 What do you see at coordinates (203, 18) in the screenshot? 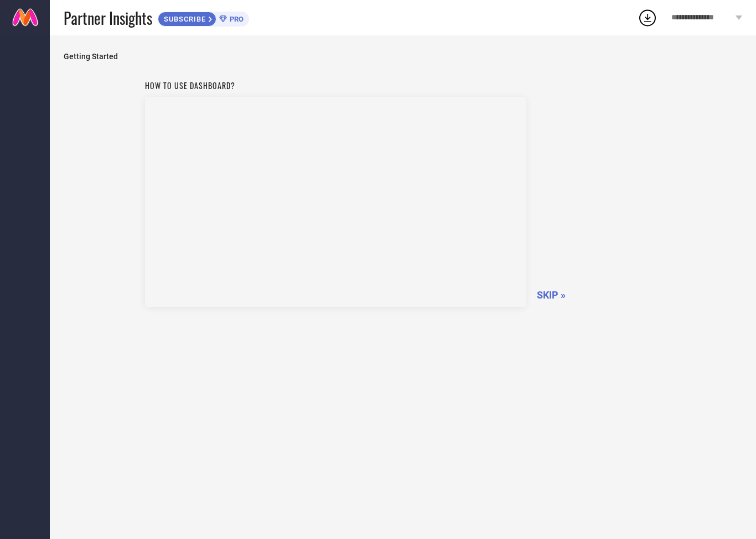
I see `a: SUBSCRIBEPRO` at bounding box center [203, 18].